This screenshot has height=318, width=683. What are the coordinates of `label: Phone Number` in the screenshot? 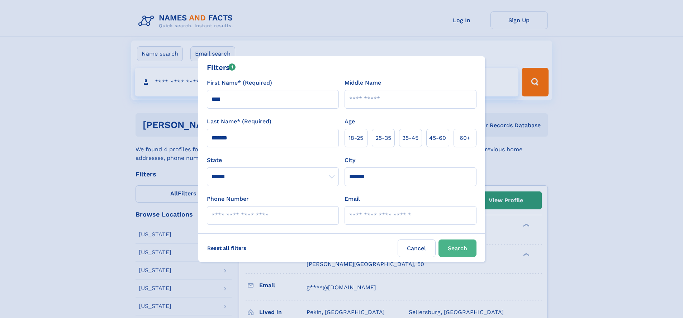 It's located at (228, 199).